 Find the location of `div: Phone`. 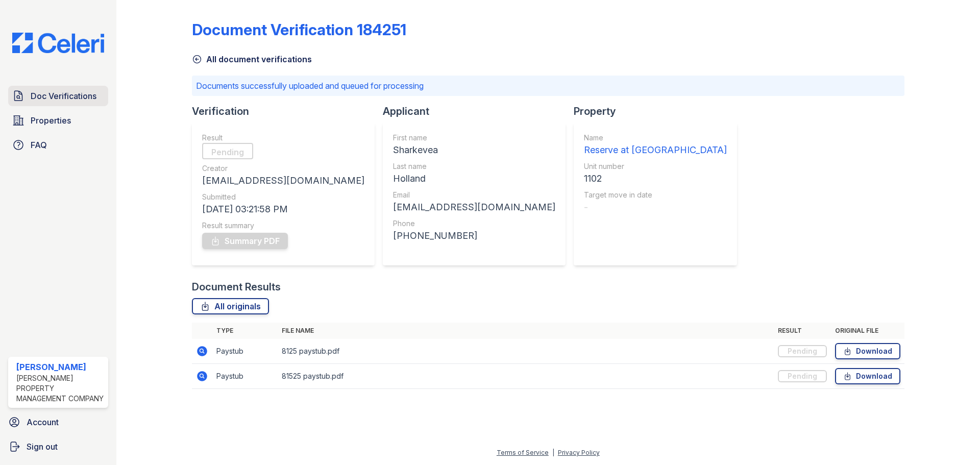

div: Phone is located at coordinates (474, 223).